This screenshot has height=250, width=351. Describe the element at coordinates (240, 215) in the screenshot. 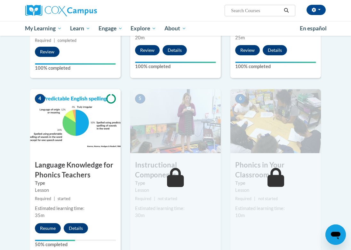

I see `span: 10m` at that location.